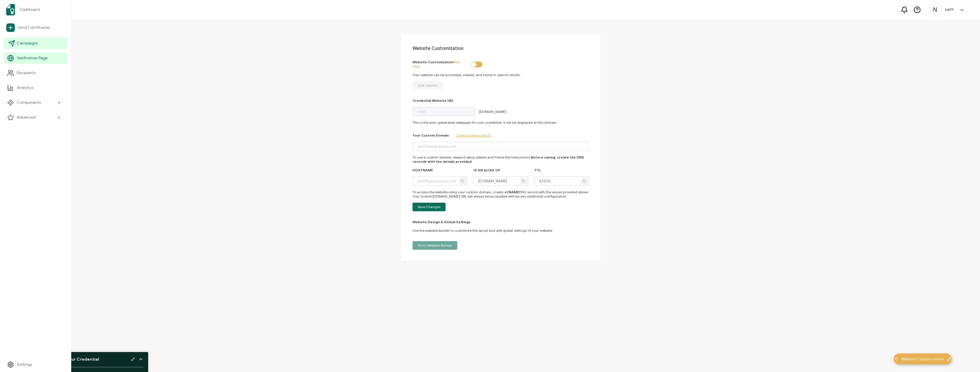 The image size is (980, 372). What do you see at coordinates (474, 135) in the screenshot?
I see `a: Collapse Setup Details` at bounding box center [474, 135].